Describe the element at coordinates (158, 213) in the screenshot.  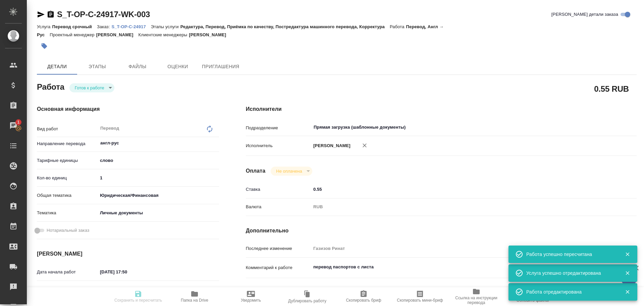
I see `div: Личные документы` at that location.